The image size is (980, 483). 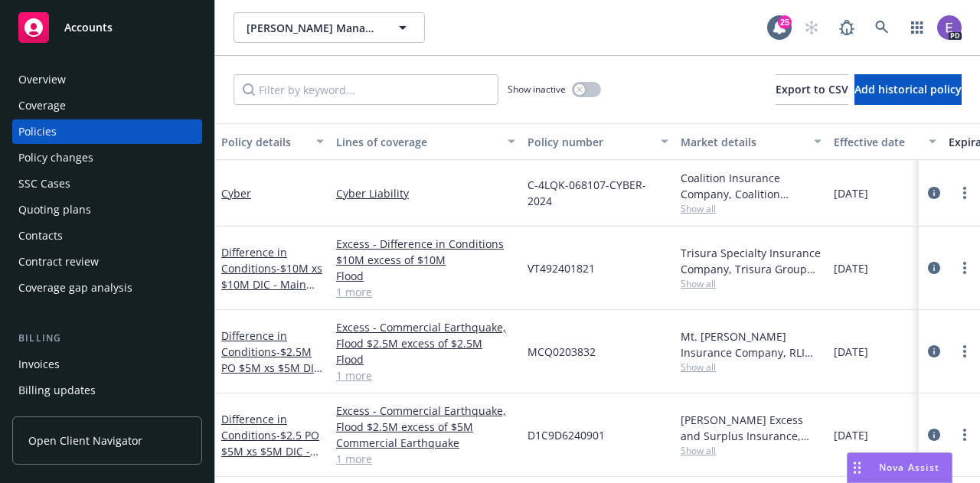 I want to click on button: Market details, so click(x=752, y=141).